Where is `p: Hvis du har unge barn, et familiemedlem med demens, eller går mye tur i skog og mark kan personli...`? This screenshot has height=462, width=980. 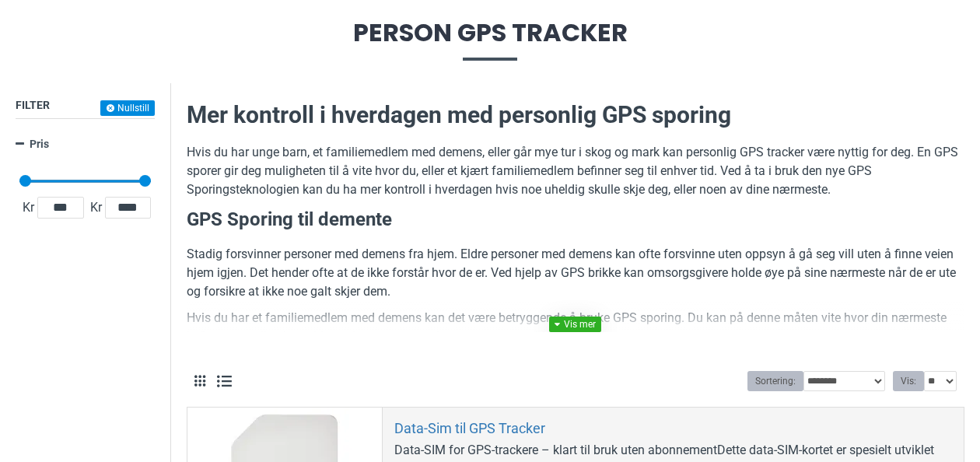 p: Hvis du har unge barn, et familiemedlem med demens, eller går mye tur i skog og mark kan personli... is located at coordinates (576, 171).